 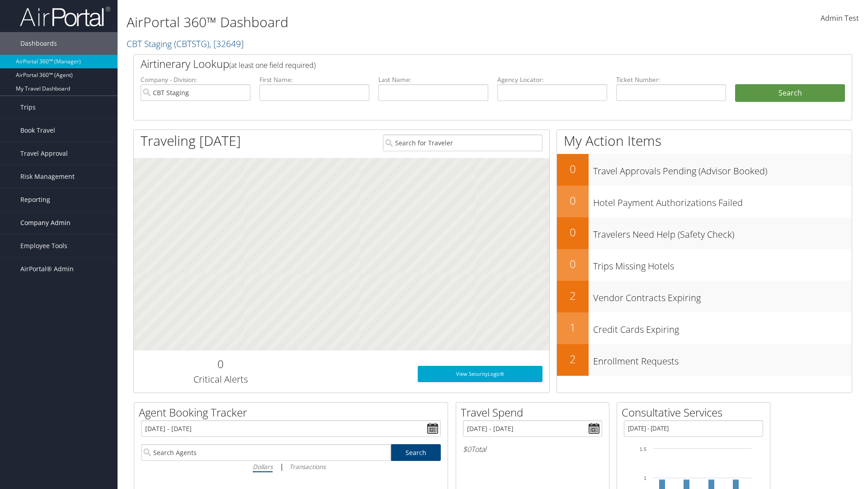 I want to click on h3: Travelers Need Help (Safety Check), so click(x=723, y=232).